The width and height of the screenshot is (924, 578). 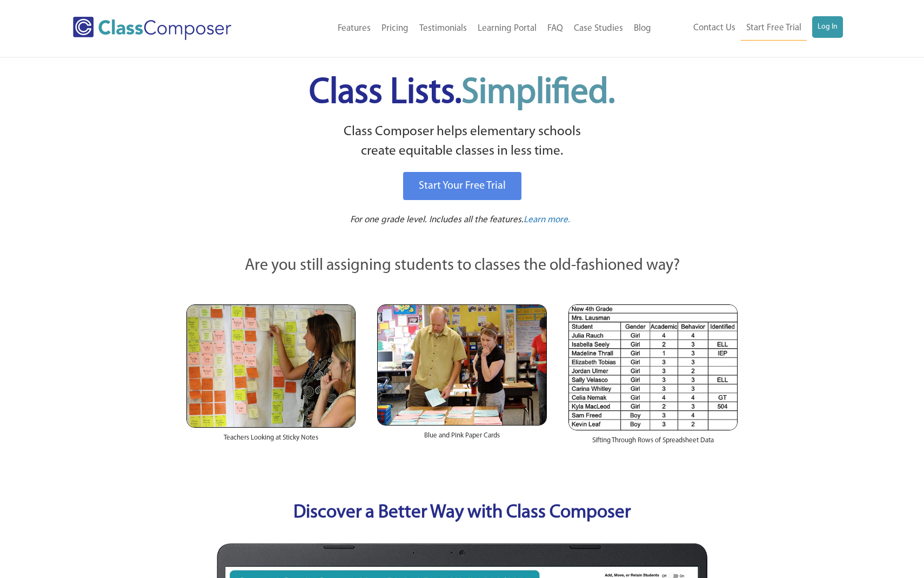 I want to click on a: Start Your Free Trial, so click(x=462, y=186).